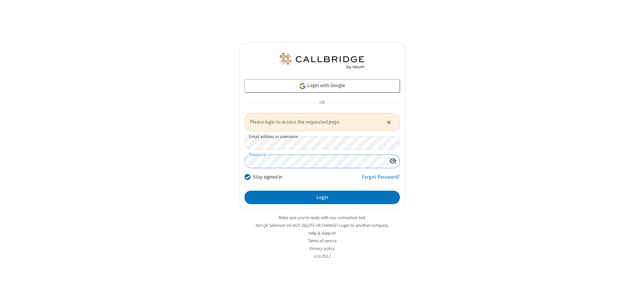  Describe the element at coordinates (302, 87) in the screenshot. I see `img: google-icon.png` at that location.